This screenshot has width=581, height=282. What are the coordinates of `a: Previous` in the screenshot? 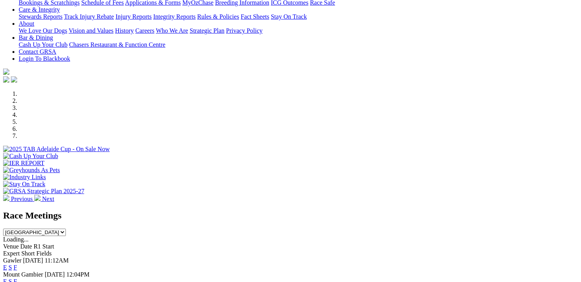 It's located at (19, 199).